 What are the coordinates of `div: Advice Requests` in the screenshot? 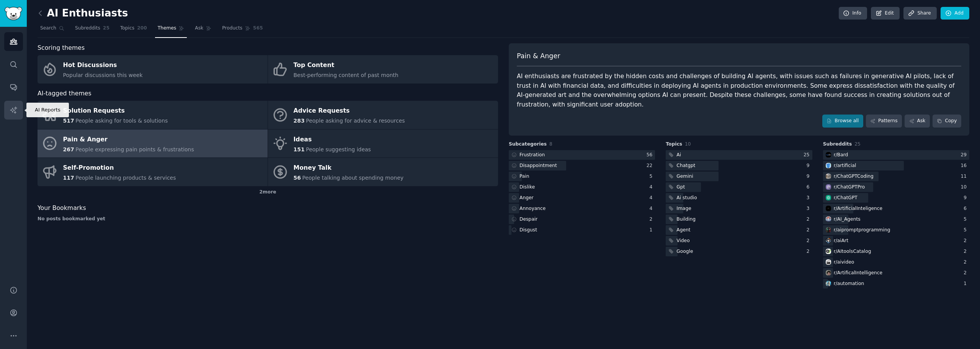 It's located at (349, 111).